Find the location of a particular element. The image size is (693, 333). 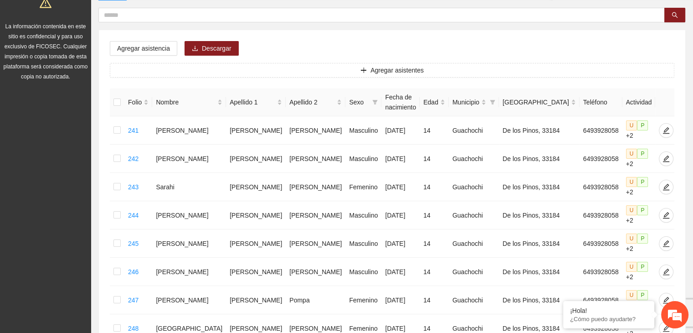

a: 241 is located at coordinates (133, 130).